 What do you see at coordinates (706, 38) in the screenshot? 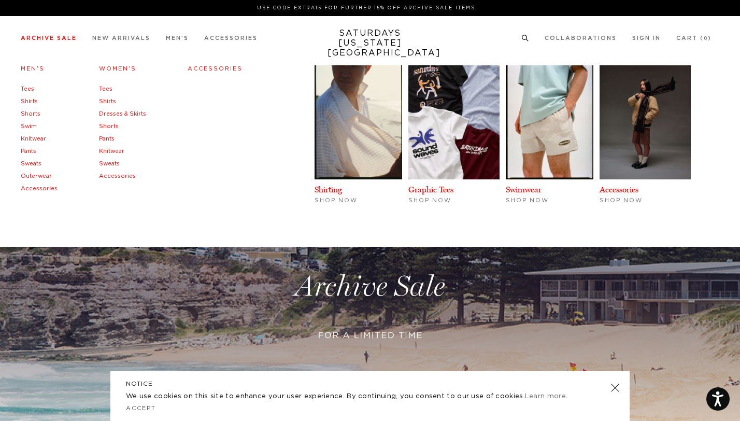
I see `small: 0` at bounding box center [706, 38].